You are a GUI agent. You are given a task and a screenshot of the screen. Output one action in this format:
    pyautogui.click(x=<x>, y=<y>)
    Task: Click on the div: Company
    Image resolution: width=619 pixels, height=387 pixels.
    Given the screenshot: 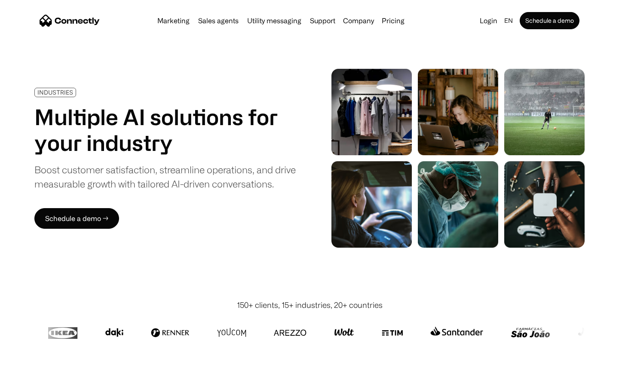 What is the action you would take?
    pyautogui.click(x=359, y=21)
    